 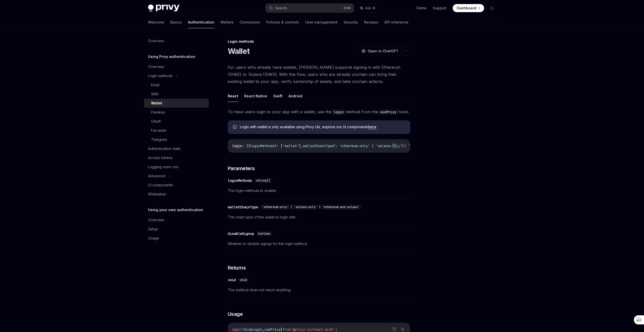 What do you see at coordinates (155, 85) in the screenshot?
I see `div: Email` at bounding box center [155, 85].